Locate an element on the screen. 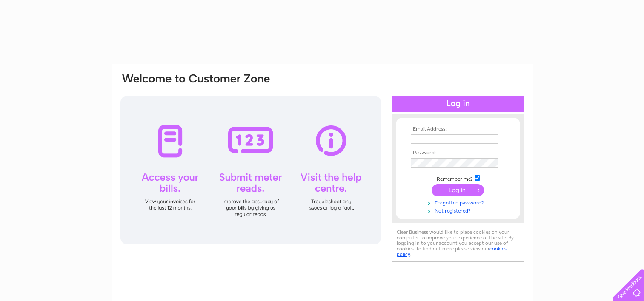 Image resolution: width=644 pixels, height=301 pixels. div: Clear Business would like to place cookies on your computer to improve your experience of the sit... is located at coordinates (458, 243).